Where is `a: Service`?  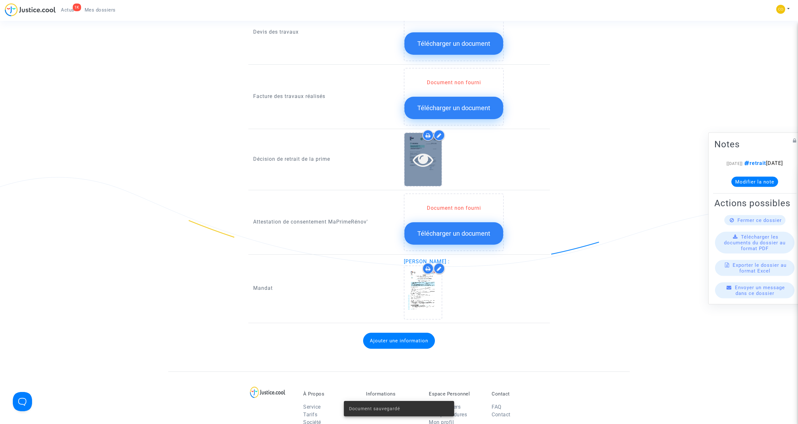
a: Service is located at coordinates (312, 407).